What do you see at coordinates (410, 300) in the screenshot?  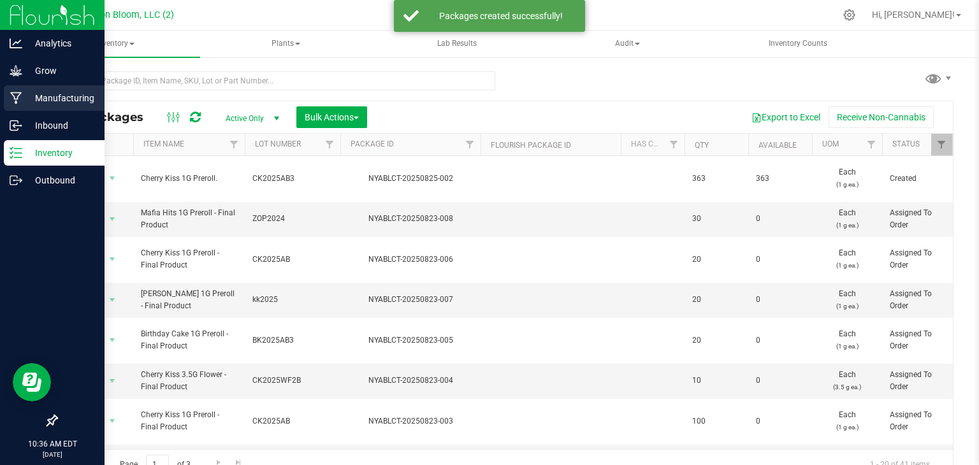 I see `div: NYABLCT-20250823-007` at bounding box center [410, 300].